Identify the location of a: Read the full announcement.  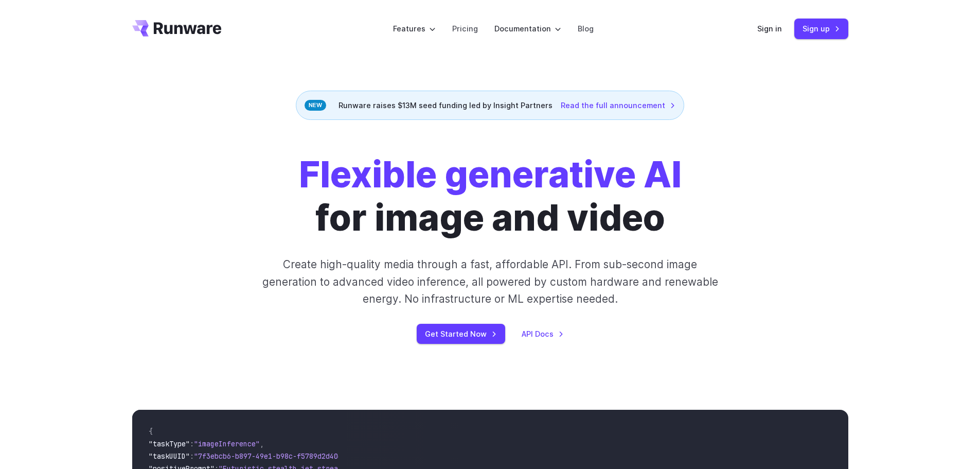
(618, 105).